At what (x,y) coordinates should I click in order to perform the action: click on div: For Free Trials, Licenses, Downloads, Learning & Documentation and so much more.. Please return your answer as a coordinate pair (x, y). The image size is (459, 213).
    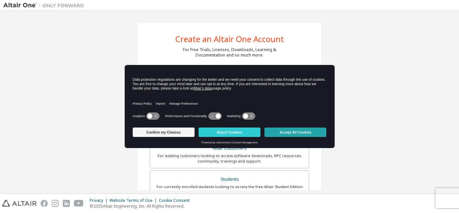
    Looking at the image, I should click on (229, 52).